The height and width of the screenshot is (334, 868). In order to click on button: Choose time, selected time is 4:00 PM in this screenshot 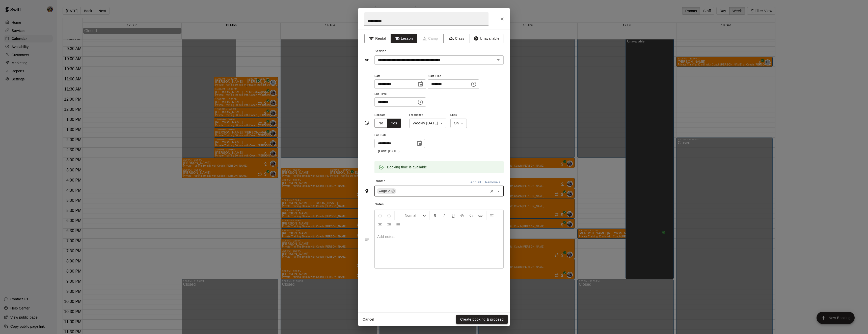, I will do `click(473, 84)`.